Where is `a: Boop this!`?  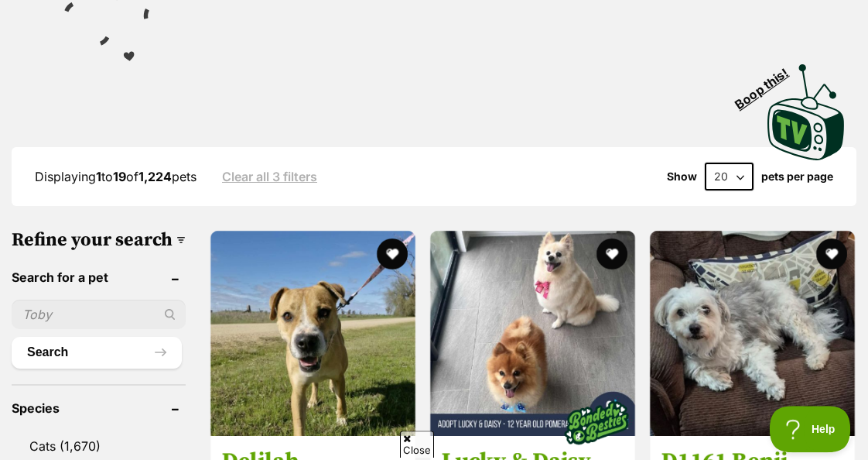
a: Boop this! is located at coordinates (806, 107).